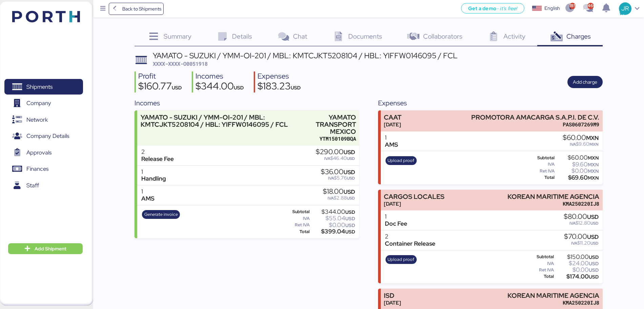 This screenshot has height=309, width=644. What do you see at coordinates (246, 103) in the screenshot?
I see `div: Incomes` at bounding box center [246, 103].